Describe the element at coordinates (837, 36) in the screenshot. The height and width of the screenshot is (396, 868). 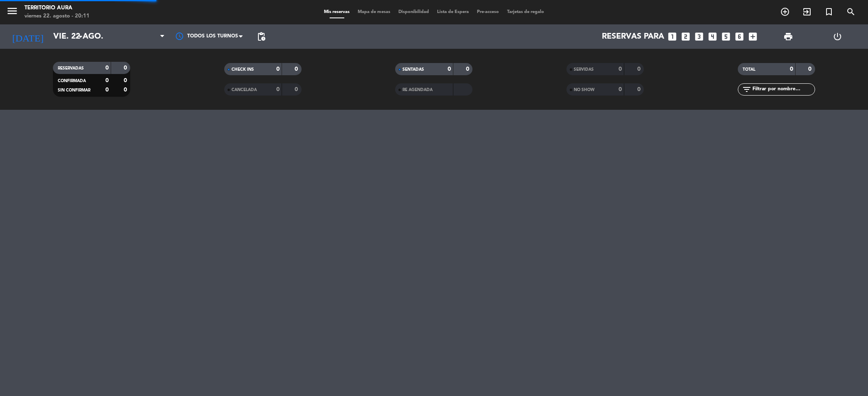
I see `i: power_settings_new` at that location.